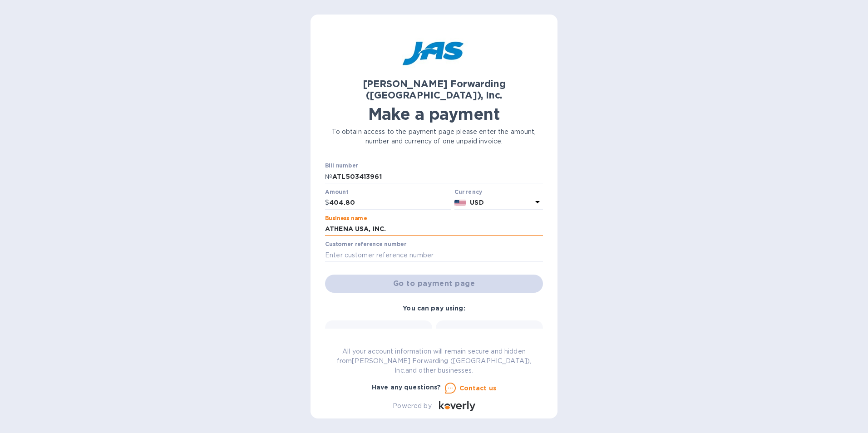 This screenshot has width=868, height=433. Describe the element at coordinates (341, 166) in the screenshot. I see `label: Bill number` at that location.